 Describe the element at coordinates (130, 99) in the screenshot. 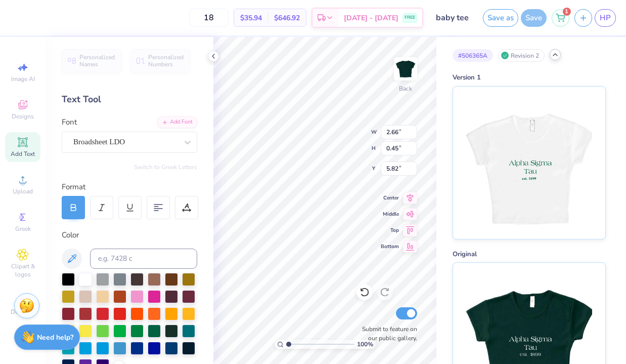

I see `div: Text Tool` at that location.